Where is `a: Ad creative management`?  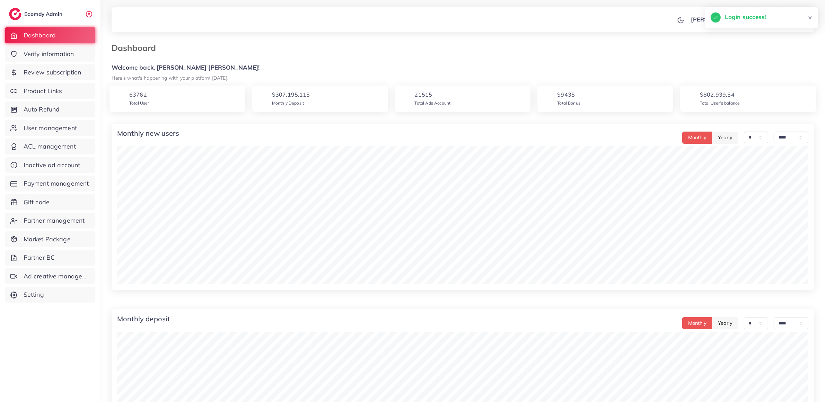
a: Ad creative management is located at coordinates (50, 276).